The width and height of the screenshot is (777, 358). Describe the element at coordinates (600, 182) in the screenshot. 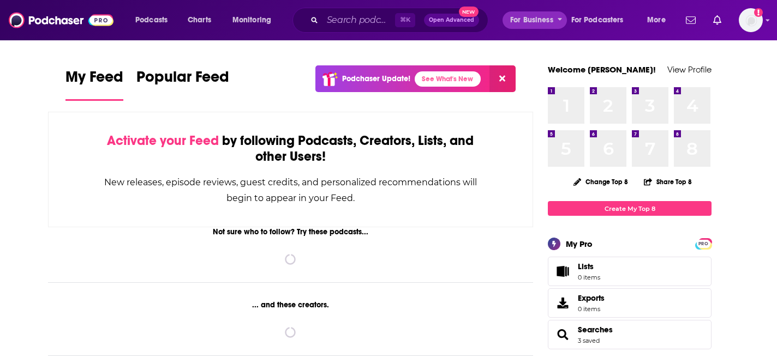

I see `button: Change Top 8` at that location.